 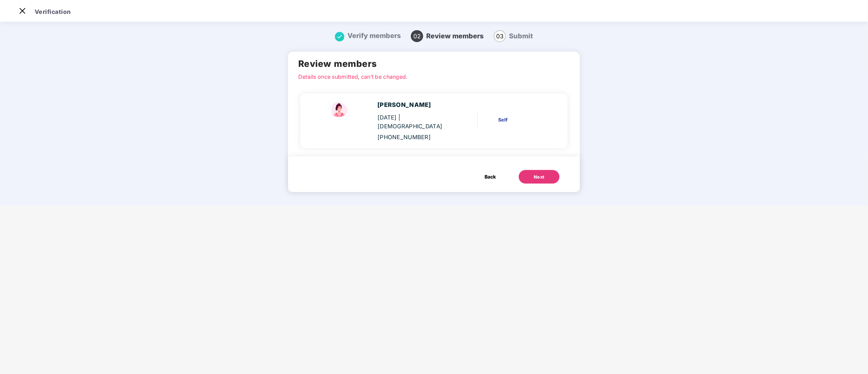 What do you see at coordinates (521, 36) in the screenshot?
I see `span: Submit` at bounding box center [521, 36].